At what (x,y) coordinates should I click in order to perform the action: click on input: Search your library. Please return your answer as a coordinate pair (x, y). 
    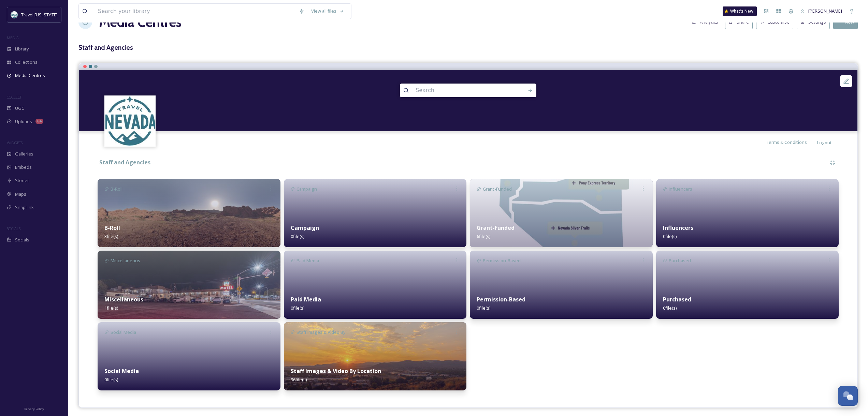
    Looking at the image, I should click on (195, 11).